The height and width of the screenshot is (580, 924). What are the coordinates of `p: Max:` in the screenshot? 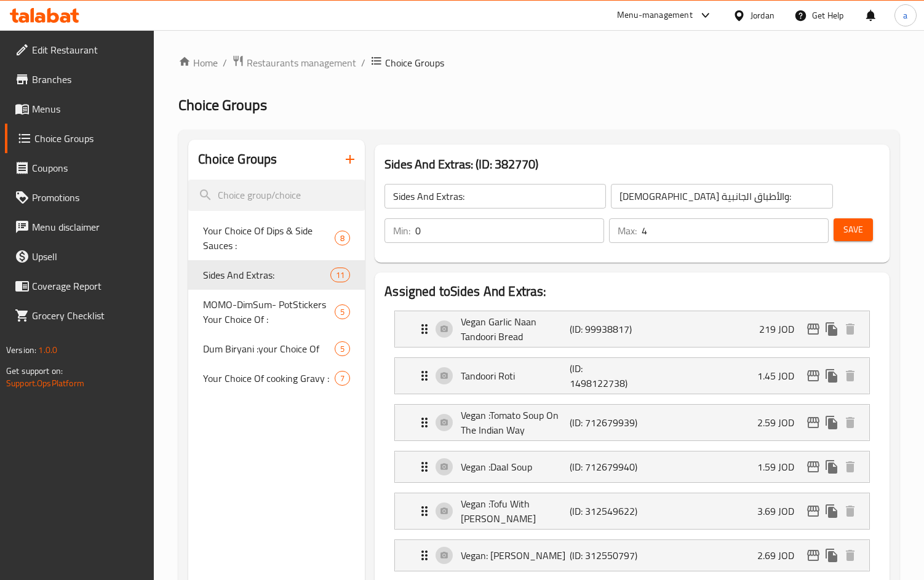 It's located at (627, 231).